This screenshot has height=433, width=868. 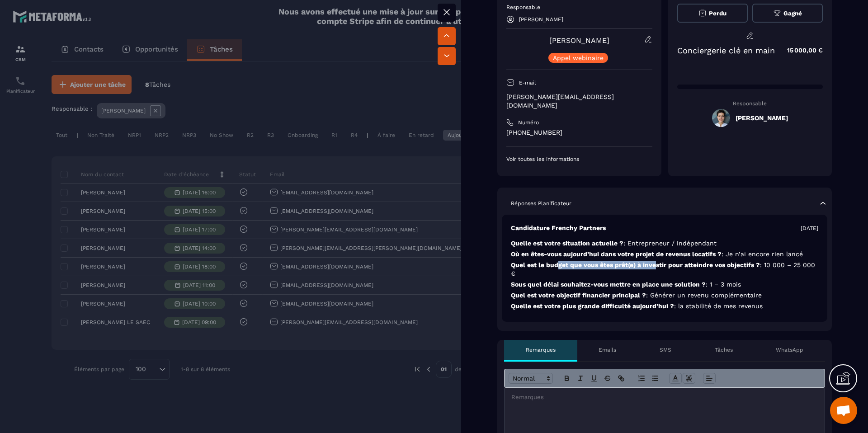 What do you see at coordinates (704, 296) in the screenshot?
I see `span: : Générer un revenu complémentaire` at bounding box center [704, 296].